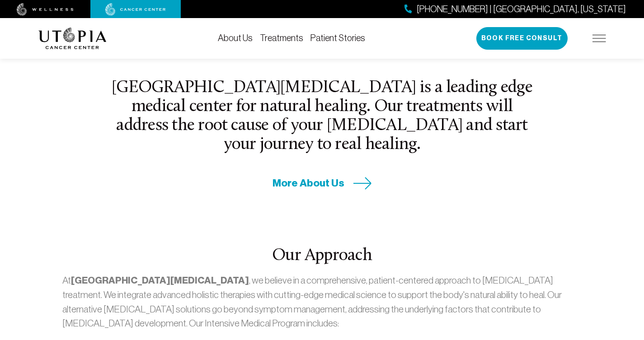 The width and height of the screenshot is (644, 340). Describe the element at coordinates (322, 183) in the screenshot. I see `a: More About Us` at that location.